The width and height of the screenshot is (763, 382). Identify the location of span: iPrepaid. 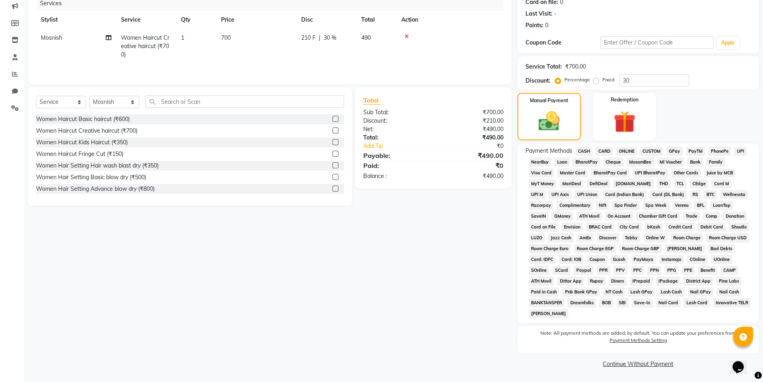
(641, 281).